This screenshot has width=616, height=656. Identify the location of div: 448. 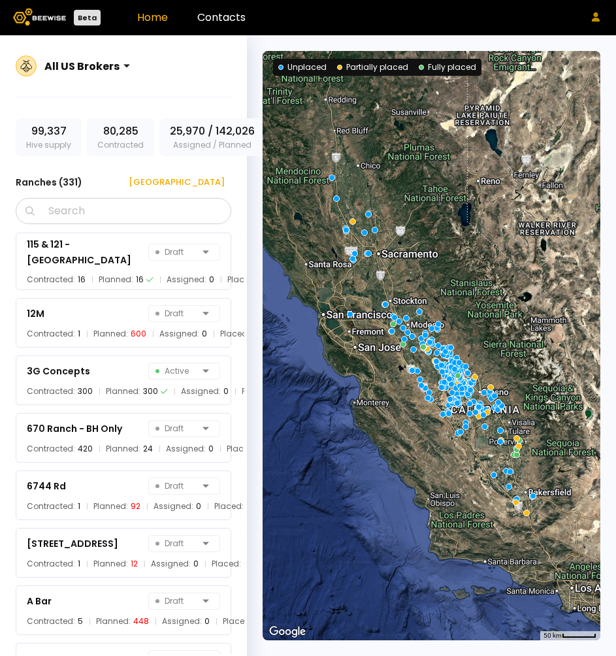
(141, 621).